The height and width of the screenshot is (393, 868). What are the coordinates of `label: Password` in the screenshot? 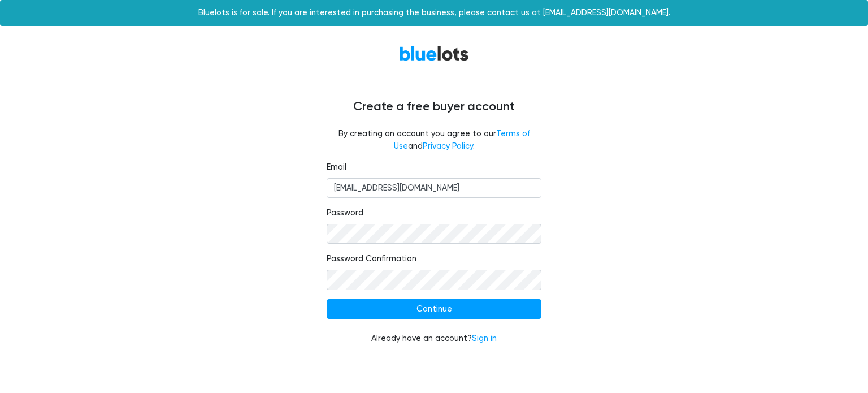 It's located at (345, 213).